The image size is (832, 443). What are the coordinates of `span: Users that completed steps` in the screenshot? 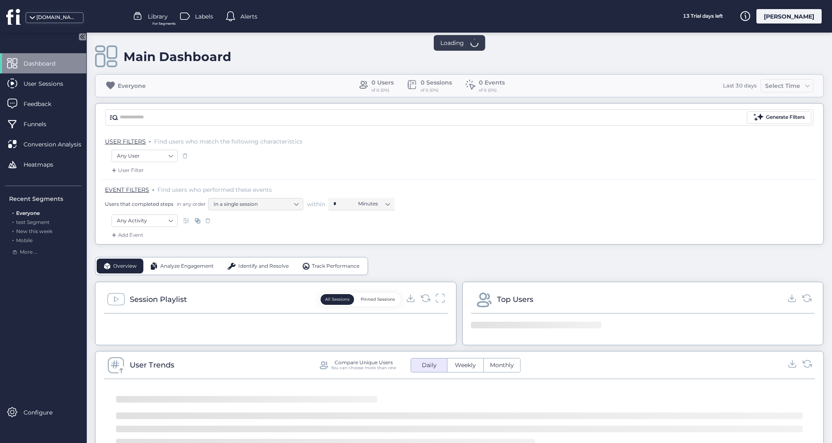 It's located at (139, 204).